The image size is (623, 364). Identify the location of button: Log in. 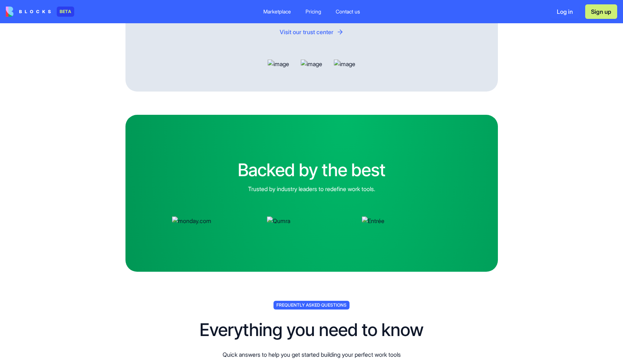
(565, 11).